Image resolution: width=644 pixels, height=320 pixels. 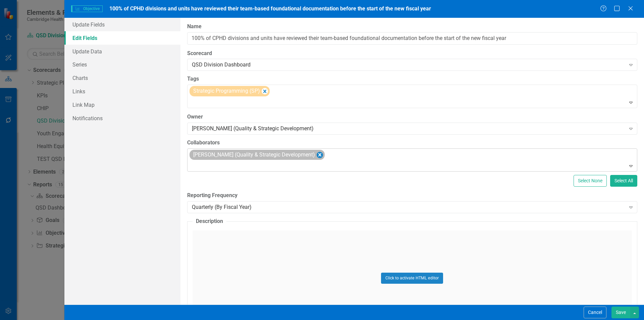 I want to click on span: Objective, so click(x=87, y=9).